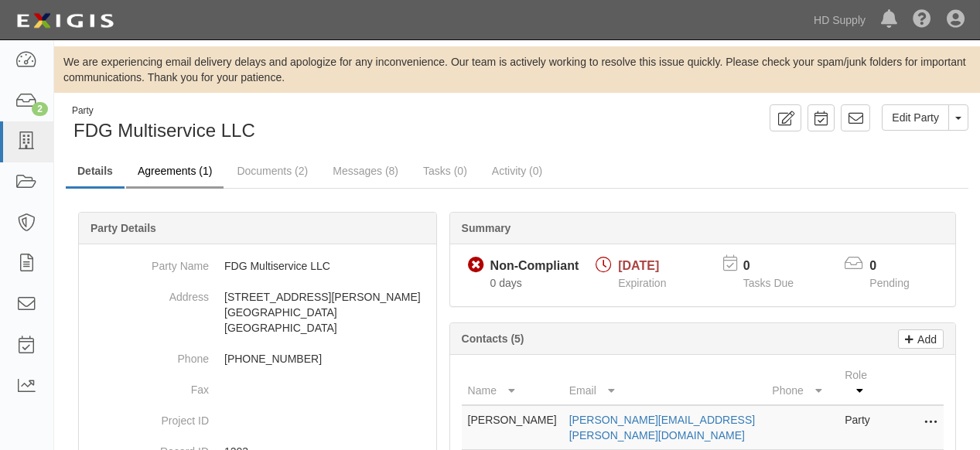  Describe the element at coordinates (175, 171) in the screenshot. I see `a: Agreements (1)` at that location.